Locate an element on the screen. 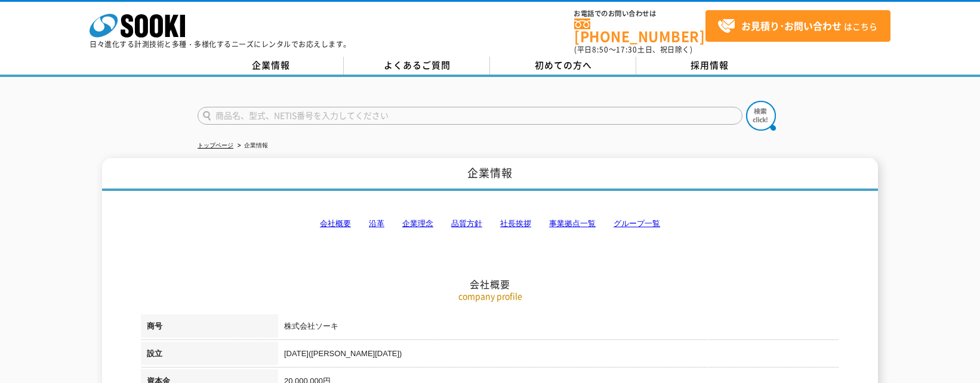 The image size is (980, 383). input: 商品名、型式、NETIS番号を入力してください is located at coordinates (470, 116).